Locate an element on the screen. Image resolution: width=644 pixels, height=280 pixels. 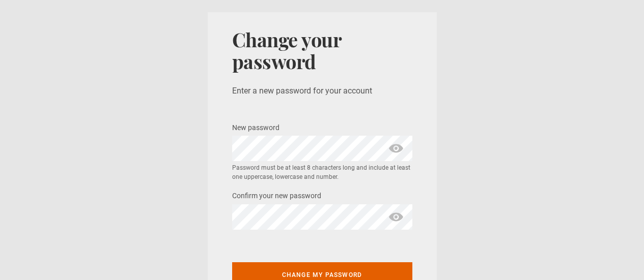
h1: Change your password is located at coordinates (322, 50).